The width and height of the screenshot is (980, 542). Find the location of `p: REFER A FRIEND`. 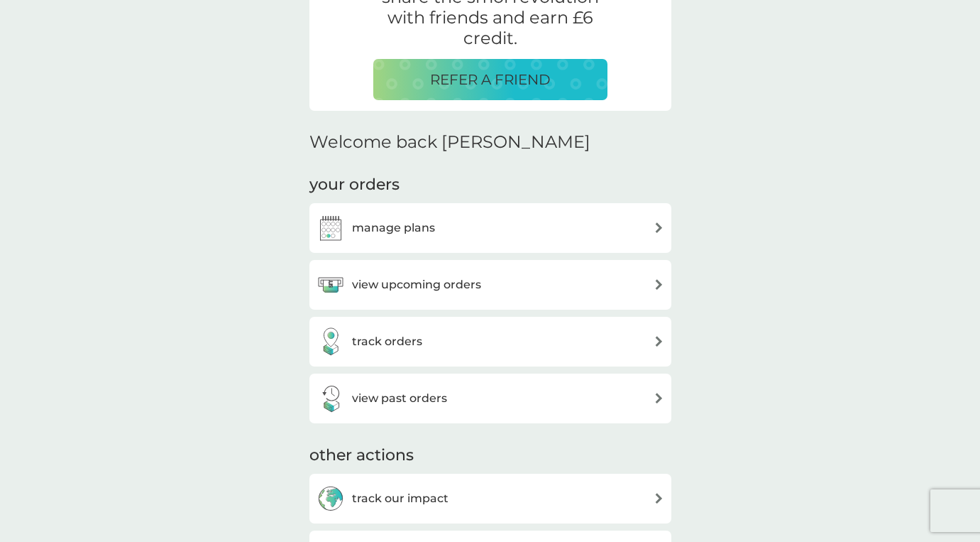

p: REFER A FRIEND is located at coordinates (490, 80).